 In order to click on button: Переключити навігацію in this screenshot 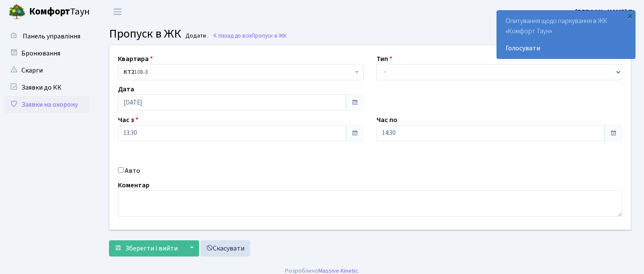, I will do `click(118, 11)`.